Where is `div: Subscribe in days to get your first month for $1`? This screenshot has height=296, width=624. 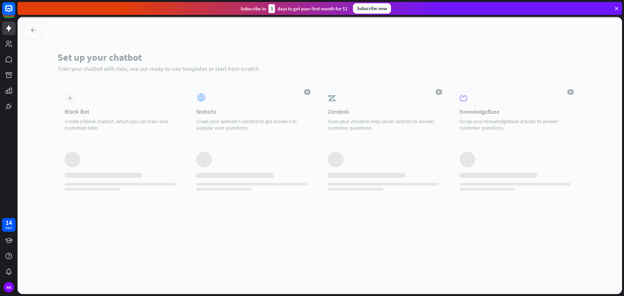 div: Subscribe in days to get your first month for $1 is located at coordinates (294, 8).